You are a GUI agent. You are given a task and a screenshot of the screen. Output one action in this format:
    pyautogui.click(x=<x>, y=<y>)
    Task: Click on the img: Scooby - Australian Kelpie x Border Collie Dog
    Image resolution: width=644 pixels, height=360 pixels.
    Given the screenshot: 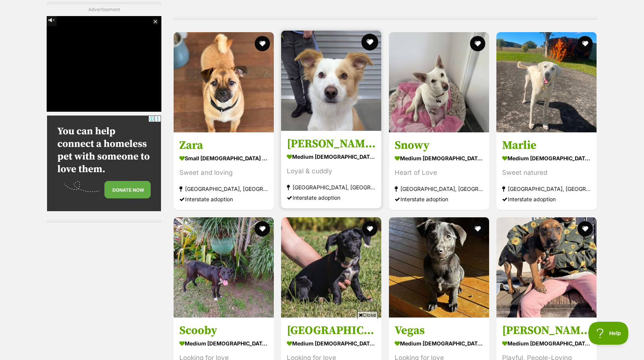 What is the action you would take?
    pyautogui.click(x=224, y=267)
    